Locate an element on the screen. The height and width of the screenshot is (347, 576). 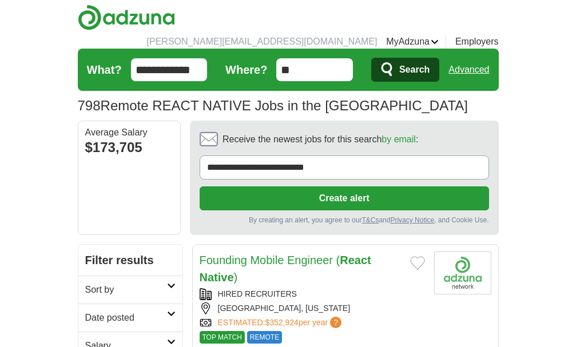
span: 798 is located at coordinates (89, 106).